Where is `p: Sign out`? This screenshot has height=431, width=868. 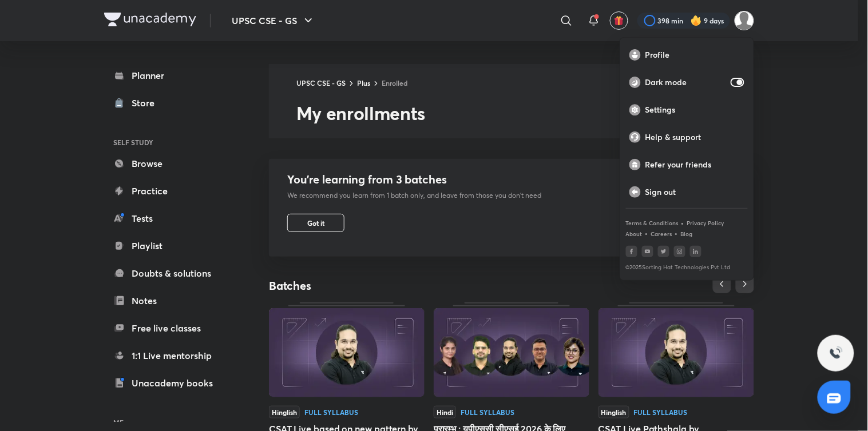 p: Sign out is located at coordinates (695, 192).